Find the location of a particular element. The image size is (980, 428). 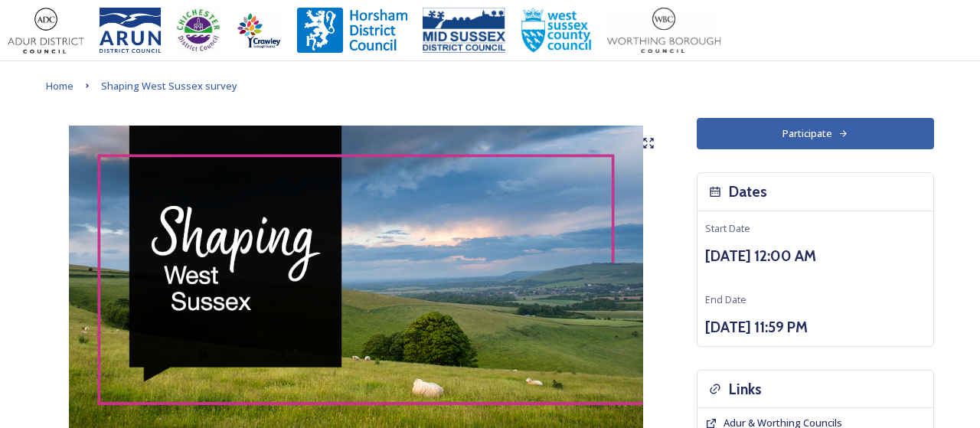

span: Shaping West Sussex survey is located at coordinates (170, 86).